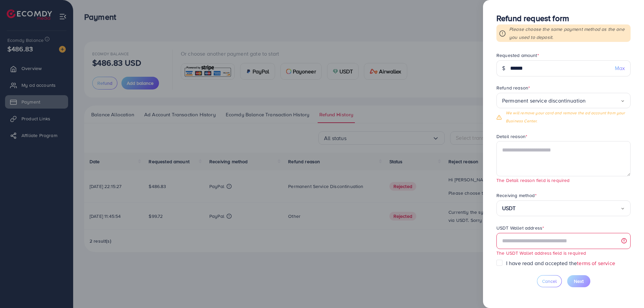 The height and width of the screenshot is (308, 644). I want to click on label: Requested amount, so click(517, 55).